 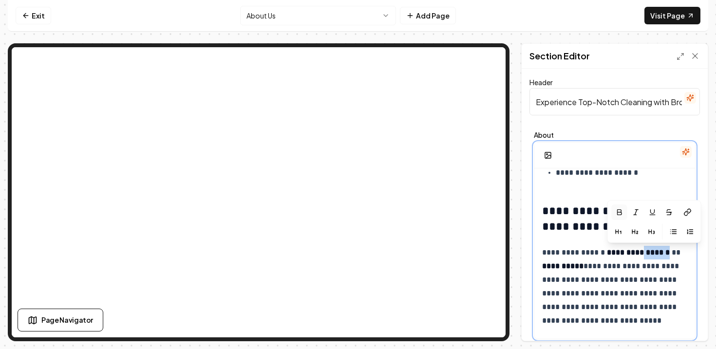 I want to click on button: Heading 2, so click(x=636, y=232).